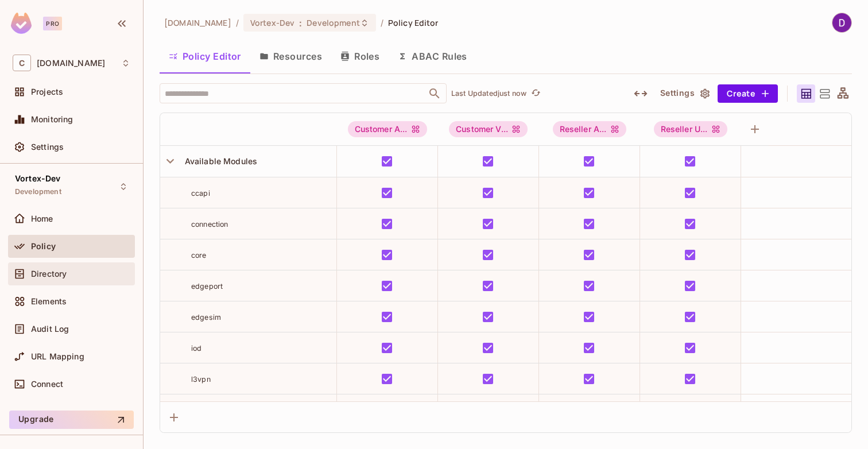  What do you see at coordinates (71, 63) in the screenshot?
I see `span: Workspace: consoleconnect.com` at bounding box center [71, 63].